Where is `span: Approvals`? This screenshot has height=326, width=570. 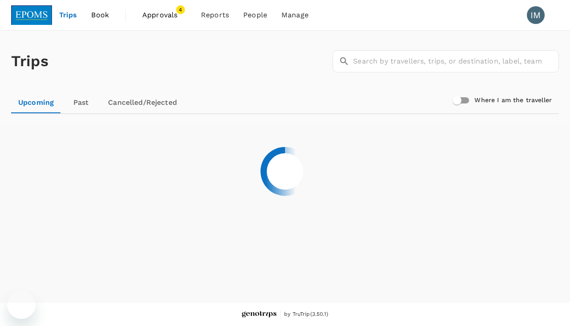 span: Approvals is located at coordinates (164, 15).